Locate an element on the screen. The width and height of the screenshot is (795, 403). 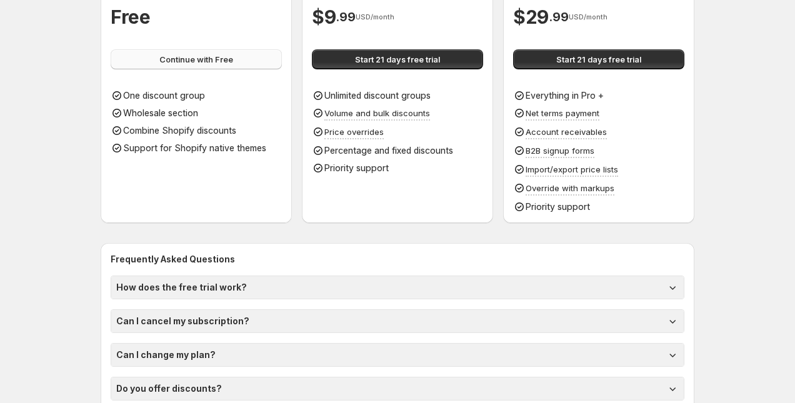
h2: Frequently Asked Questions is located at coordinates (397, 259).